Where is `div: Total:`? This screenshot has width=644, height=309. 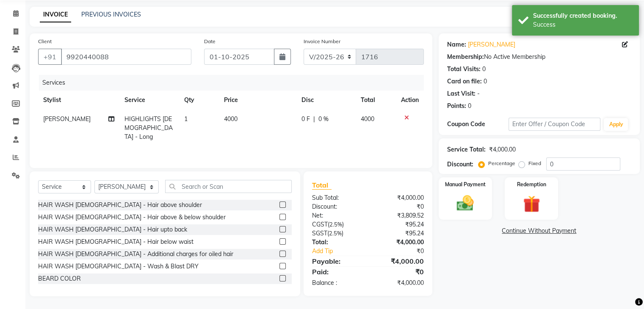 div: Total: is located at coordinates (337, 242).